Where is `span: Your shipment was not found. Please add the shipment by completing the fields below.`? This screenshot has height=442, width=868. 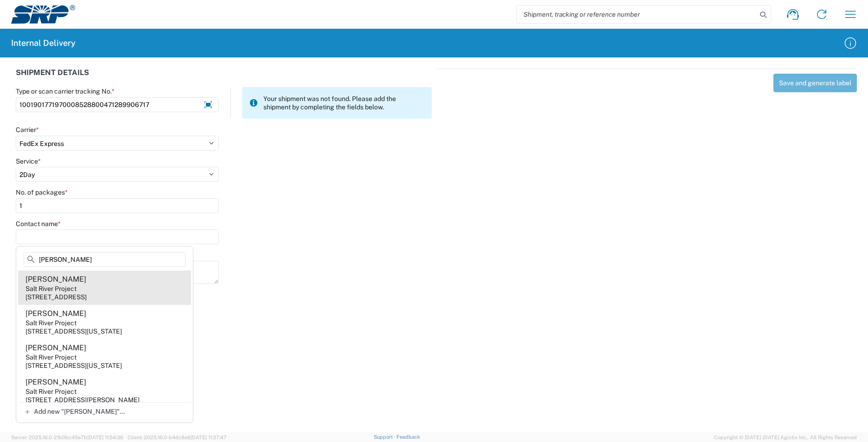
span: Your shipment was not found. Please add the shipment by completing the fields below. is located at coordinates (344, 103).